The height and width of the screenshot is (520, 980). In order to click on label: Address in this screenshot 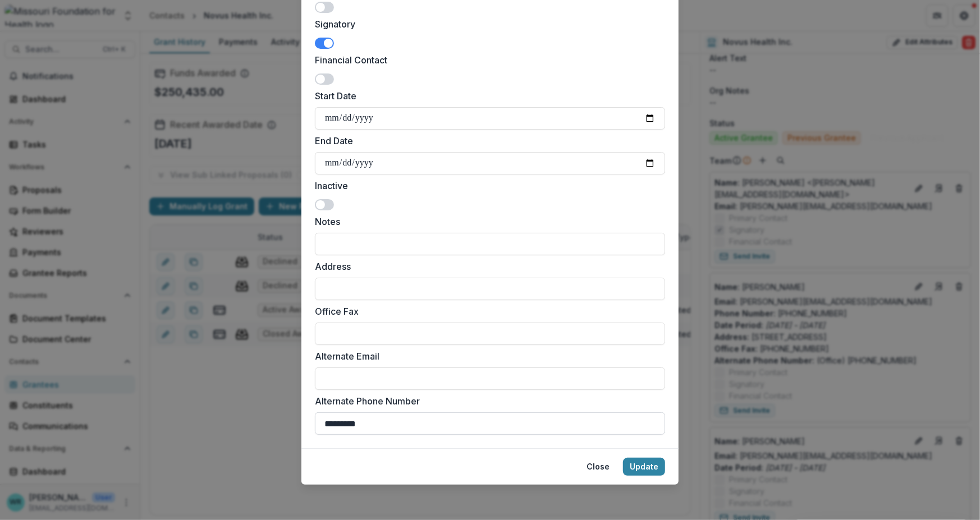, I will do `click(486, 267)`.